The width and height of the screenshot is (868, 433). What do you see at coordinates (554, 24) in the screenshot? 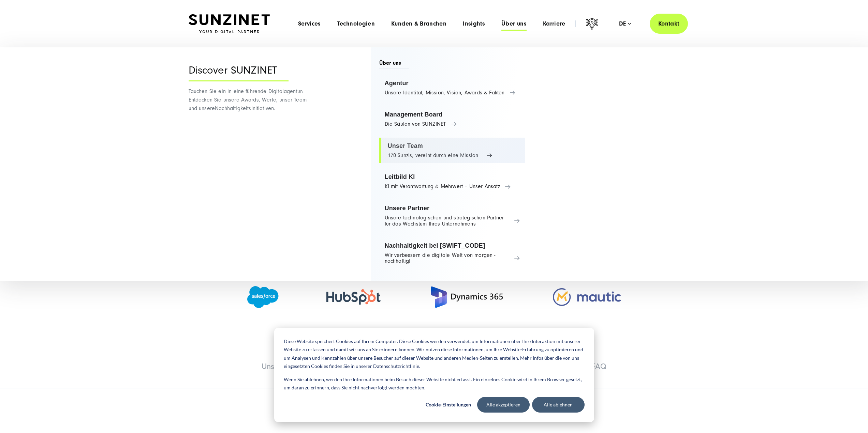
I see `a: Karriere` at bounding box center [554, 24].